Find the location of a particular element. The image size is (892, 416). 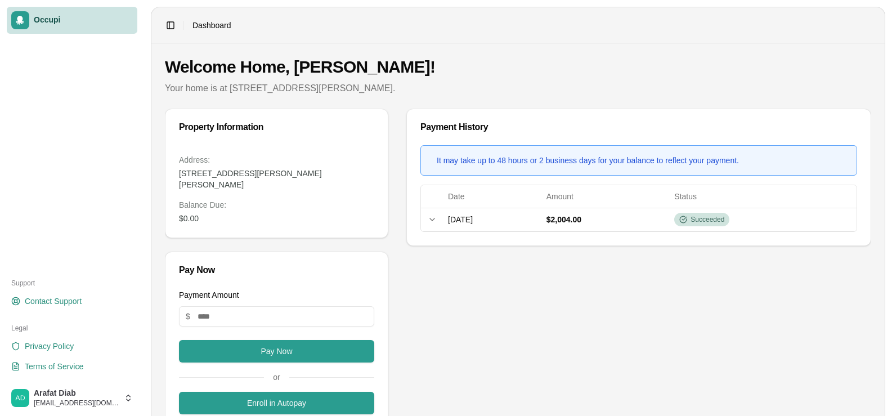

a: Occupi is located at coordinates (72, 20).